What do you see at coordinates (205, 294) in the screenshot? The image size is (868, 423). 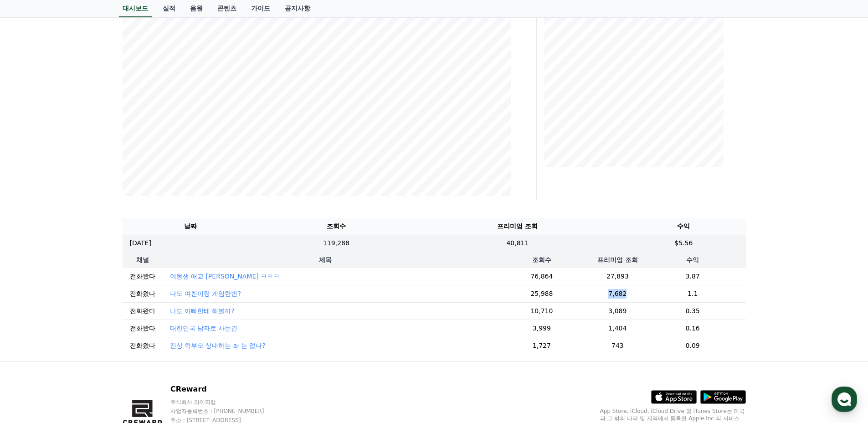 I see `button: 나도 여친이랑 게임한번?` at bounding box center [205, 294].